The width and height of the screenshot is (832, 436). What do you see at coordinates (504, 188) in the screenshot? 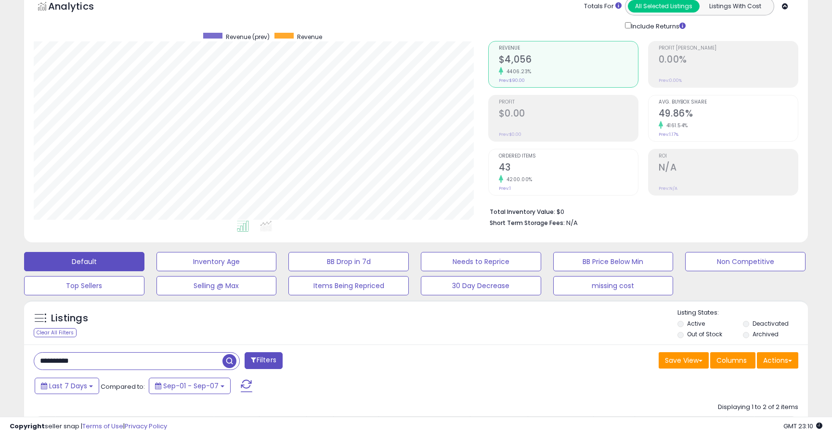
I see `small: Prev: 1` at bounding box center [504, 188].